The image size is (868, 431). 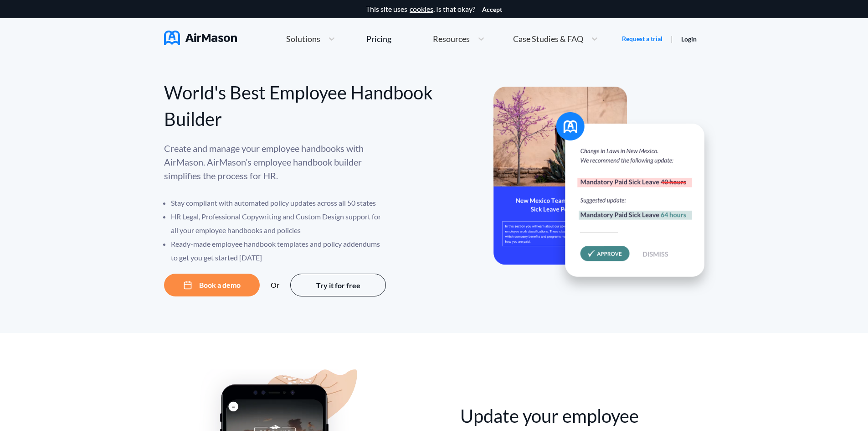 What do you see at coordinates (379, 39) in the screenshot?
I see `div: Pricing` at bounding box center [379, 39].